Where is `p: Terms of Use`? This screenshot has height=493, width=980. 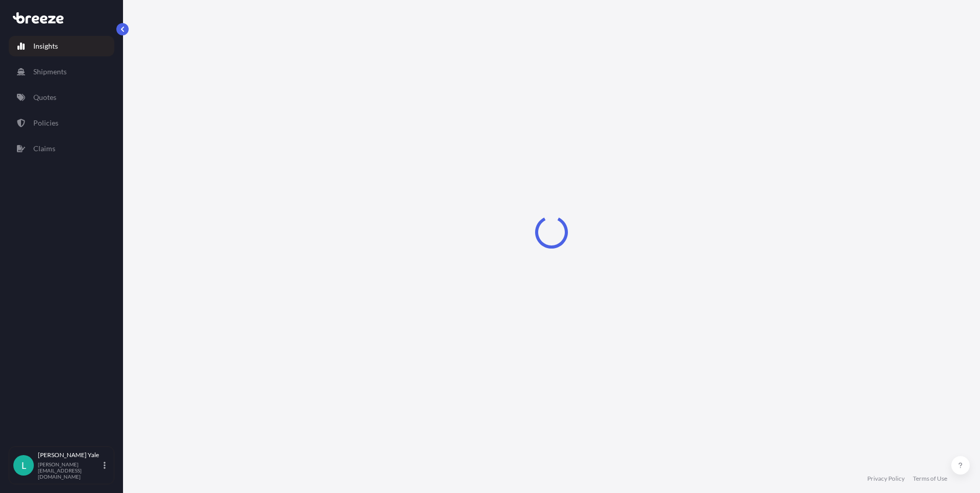
p: Terms of Use is located at coordinates (930, 478).